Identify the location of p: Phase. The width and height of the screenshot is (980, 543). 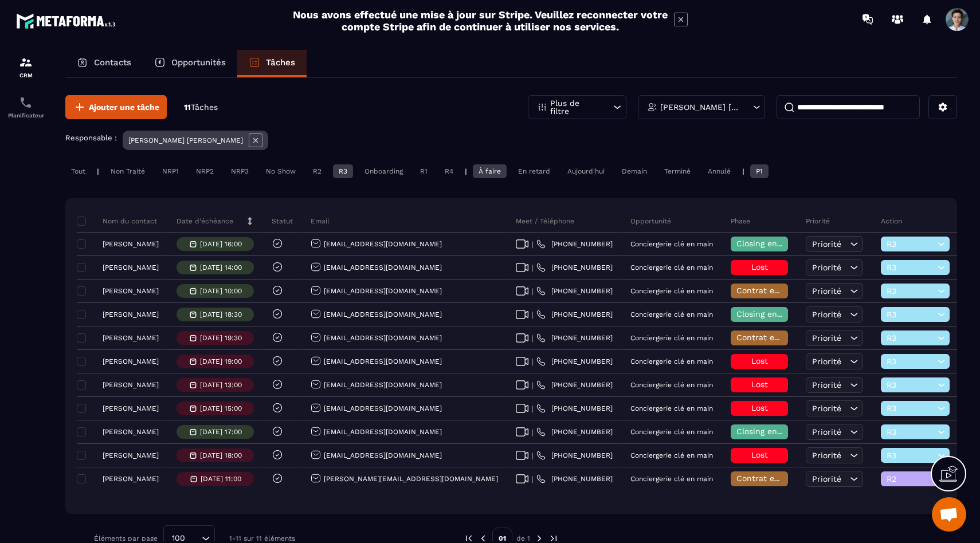
(740, 221).